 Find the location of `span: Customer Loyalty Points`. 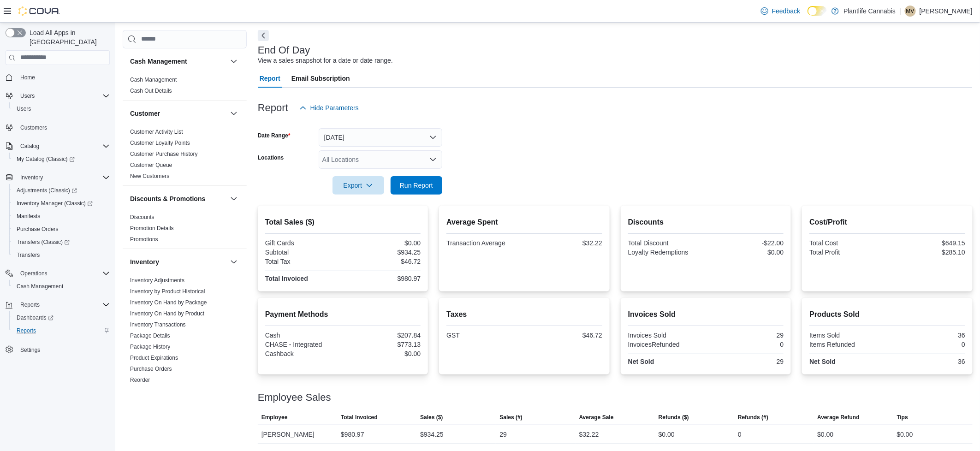

span: Customer Loyalty Points is located at coordinates (160, 143).